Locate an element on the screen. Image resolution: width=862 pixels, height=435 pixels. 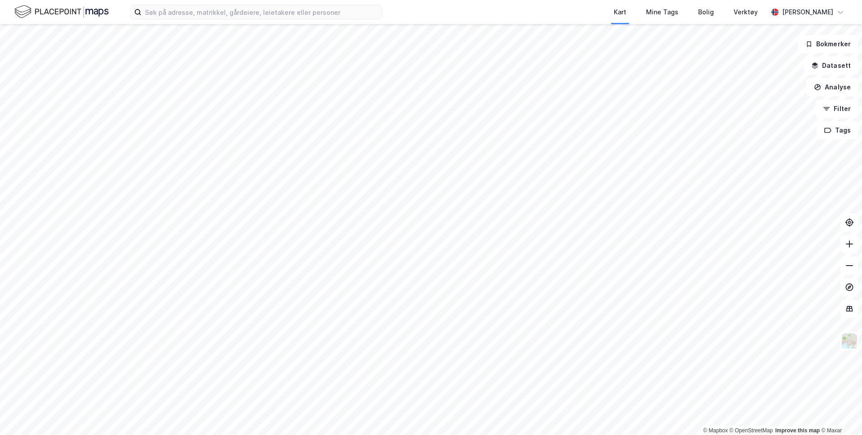
div: Kart is located at coordinates (620, 12).